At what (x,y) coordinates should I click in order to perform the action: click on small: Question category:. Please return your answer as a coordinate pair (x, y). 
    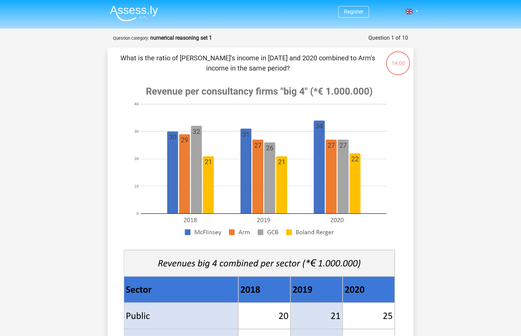
    Looking at the image, I should click on (131, 38).